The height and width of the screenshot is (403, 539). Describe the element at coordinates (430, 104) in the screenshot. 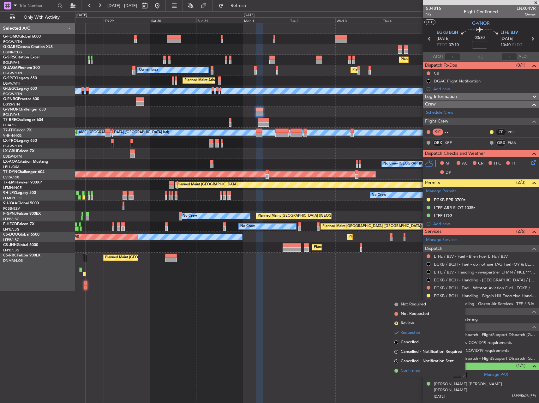

I see `span: Crew` at that location.